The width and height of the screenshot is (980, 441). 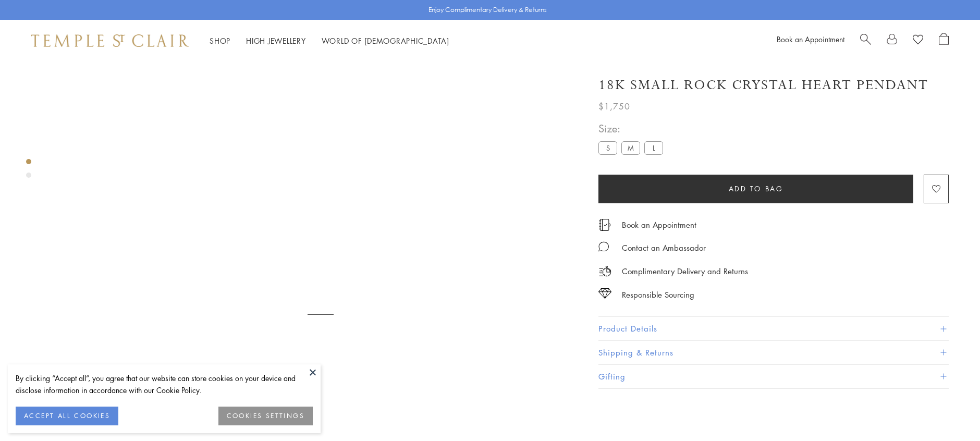 I want to click on img: icon_appointment.svg, so click(x=605, y=225).